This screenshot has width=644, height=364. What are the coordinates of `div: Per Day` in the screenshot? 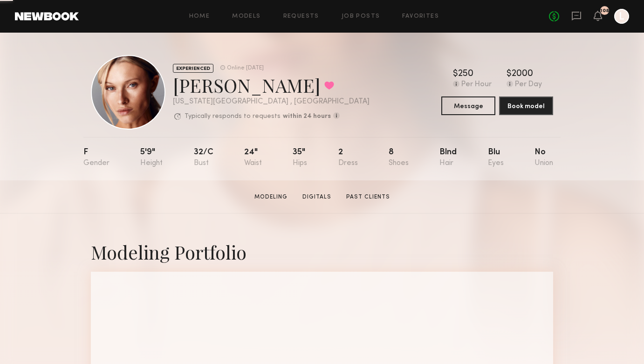 It's located at (528, 85).